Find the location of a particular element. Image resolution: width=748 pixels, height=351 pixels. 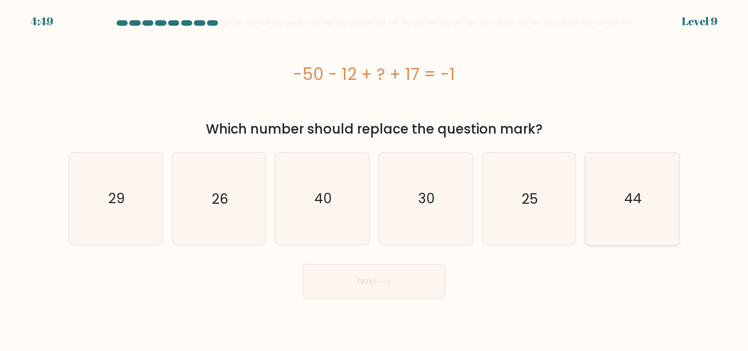

text: 26 is located at coordinates (220, 198).